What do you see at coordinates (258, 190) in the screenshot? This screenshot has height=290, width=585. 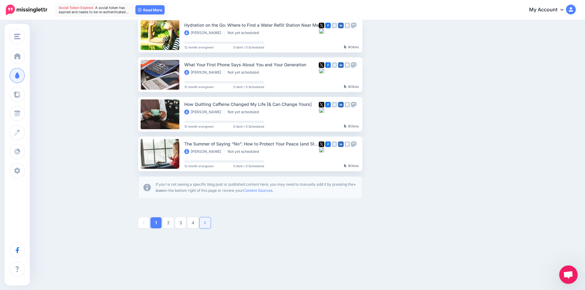 I see `a: Content Sources` at bounding box center [258, 190].